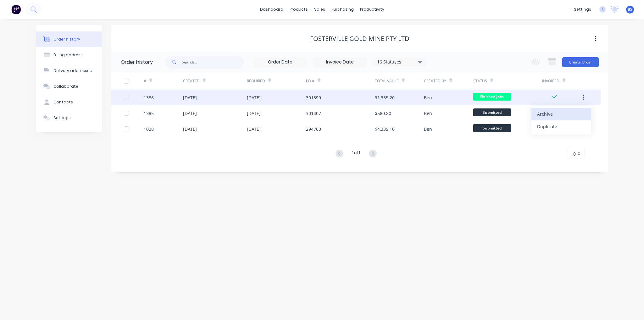  I want to click on div: Fosterville Gold Mine Pty Ltd, so click(359, 39).